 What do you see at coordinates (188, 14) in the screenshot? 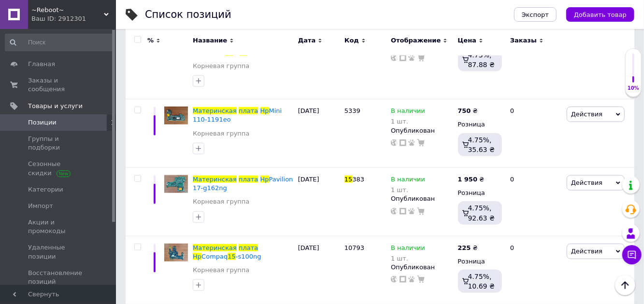
I see `div: Список позиций` at bounding box center [188, 14].